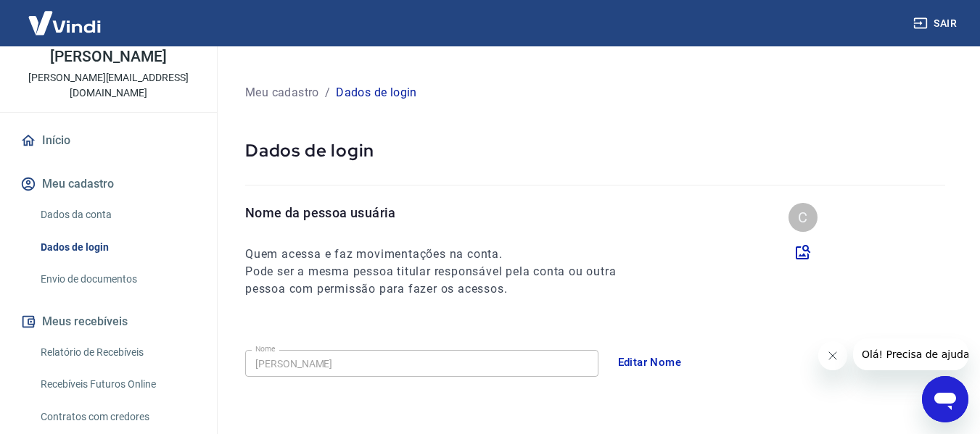 This screenshot has height=434, width=980. I want to click on a: Contratos com credores, so click(117, 417).